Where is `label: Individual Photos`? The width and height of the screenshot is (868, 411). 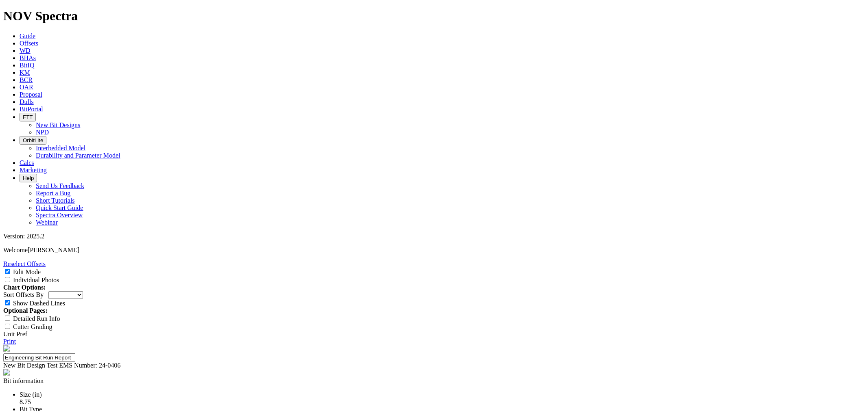
label: Individual Photos is located at coordinates (36, 280).